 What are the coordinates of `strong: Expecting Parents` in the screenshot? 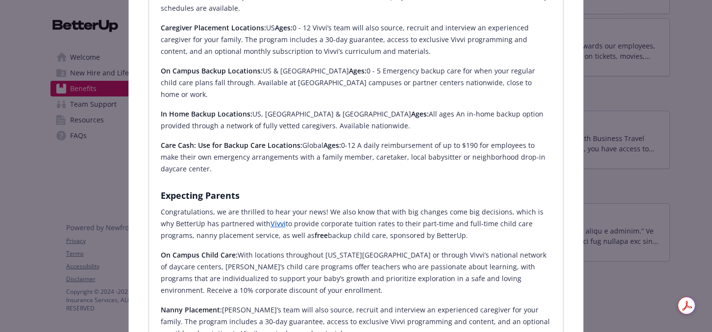 It's located at (200, 196).